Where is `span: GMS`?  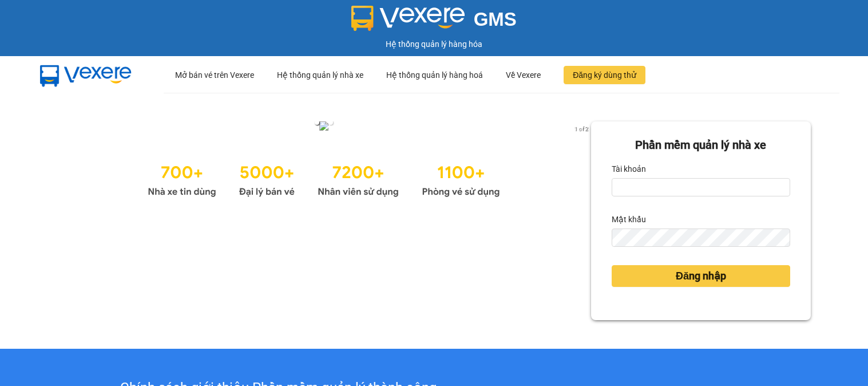 span: GMS is located at coordinates (495, 19).